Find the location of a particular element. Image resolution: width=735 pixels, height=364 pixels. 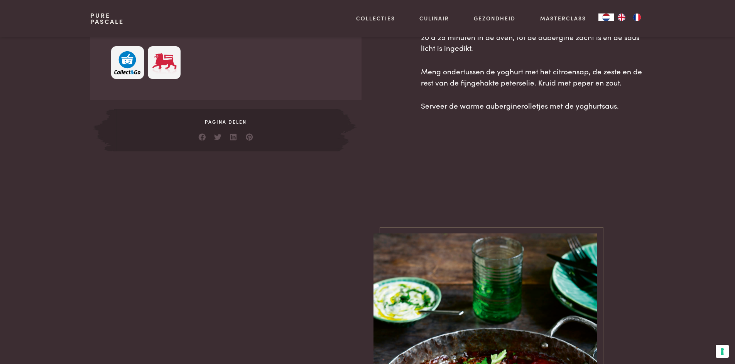

a: EN is located at coordinates (621, 17).